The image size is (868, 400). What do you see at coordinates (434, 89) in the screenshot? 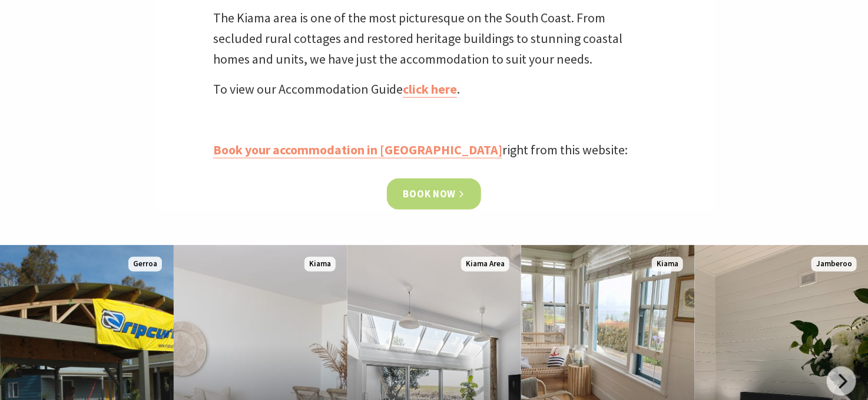
I see `p: To view our Accommodation Guide .` at bounding box center [434, 89].